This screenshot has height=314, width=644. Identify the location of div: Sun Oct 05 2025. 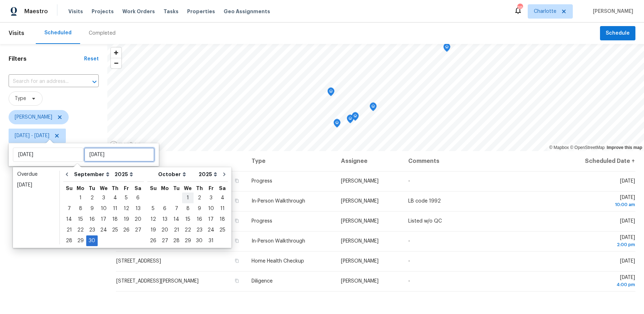
(153, 209).